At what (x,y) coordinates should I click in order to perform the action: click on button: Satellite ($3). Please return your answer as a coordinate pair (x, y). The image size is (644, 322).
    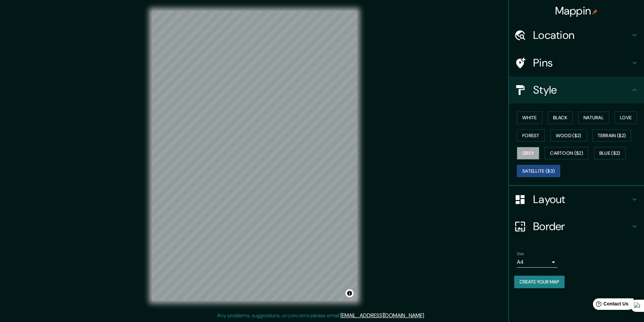
    Looking at the image, I should click on (539, 171).